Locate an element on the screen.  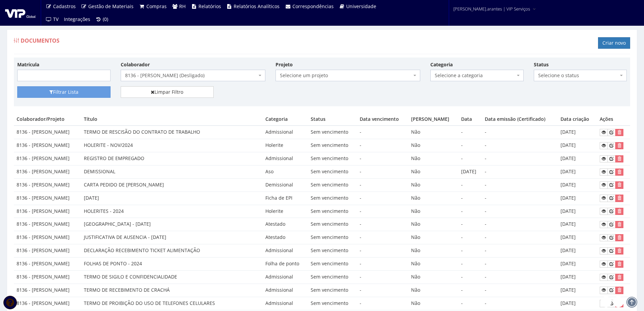
span: Correspondências is located at coordinates (313, 6).